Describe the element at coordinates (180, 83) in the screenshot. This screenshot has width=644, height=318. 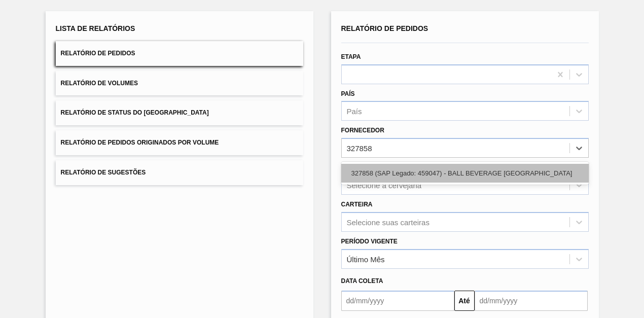
I see `button: Relatório de Volumes` at that location.